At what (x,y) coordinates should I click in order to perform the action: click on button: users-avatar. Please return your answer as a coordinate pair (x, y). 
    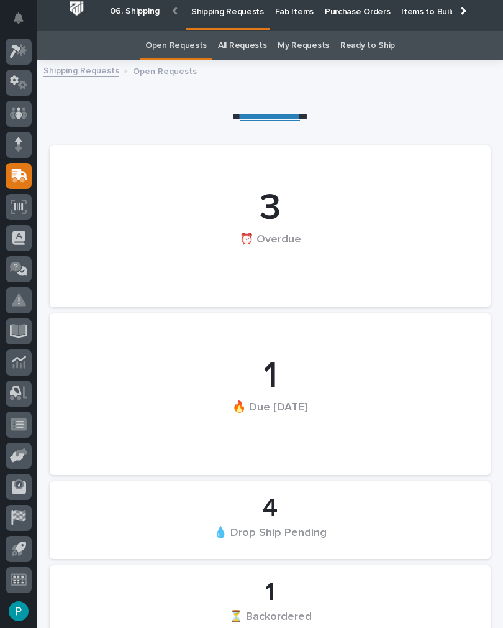
    Looking at the image, I should click on (19, 611).